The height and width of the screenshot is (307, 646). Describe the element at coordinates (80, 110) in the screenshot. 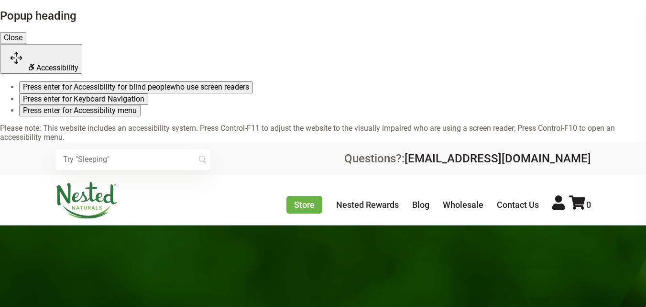

I see `button: Press enter for Accessibility menu` at that location.